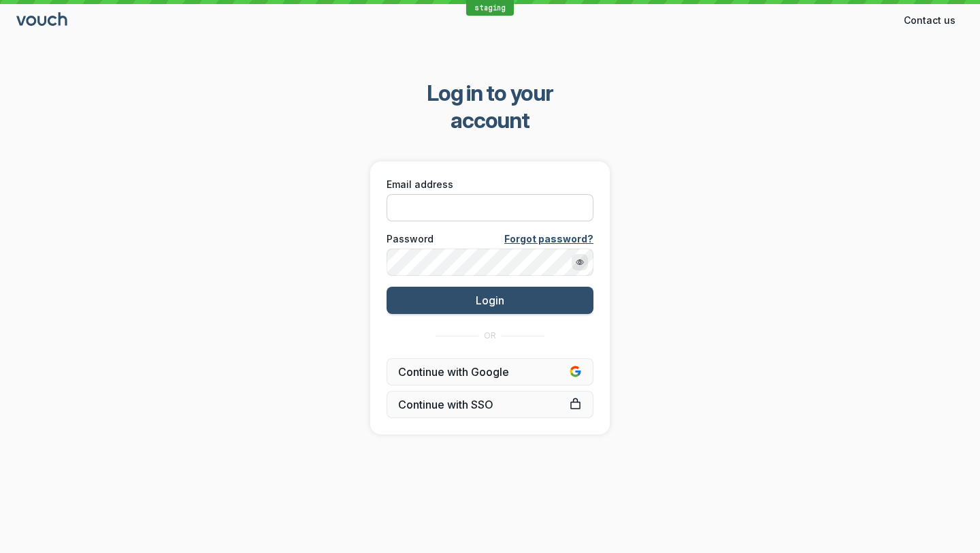  What do you see at coordinates (490, 300) in the screenshot?
I see `span: Login` at bounding box center [490, 300].